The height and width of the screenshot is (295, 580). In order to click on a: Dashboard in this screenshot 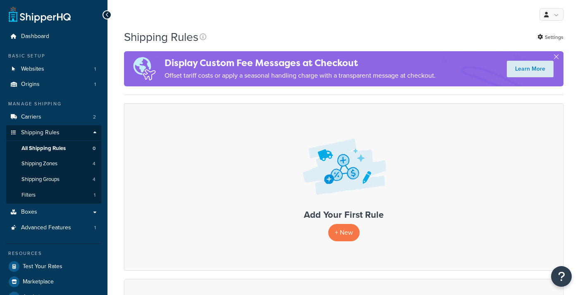, I will do `click(54, 36)`.